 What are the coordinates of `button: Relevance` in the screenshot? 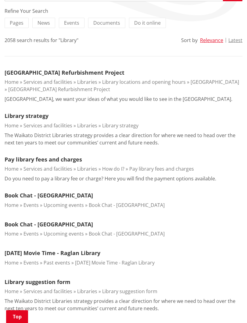 It's located at (212, 40).